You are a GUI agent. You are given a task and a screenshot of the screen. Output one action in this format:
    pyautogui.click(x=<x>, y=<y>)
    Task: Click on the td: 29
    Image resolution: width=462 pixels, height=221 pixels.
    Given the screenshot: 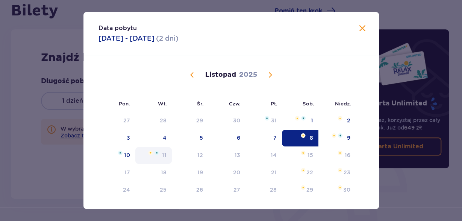 What is the action you would take?
    pyautogui.click(x=190, y=121)
    